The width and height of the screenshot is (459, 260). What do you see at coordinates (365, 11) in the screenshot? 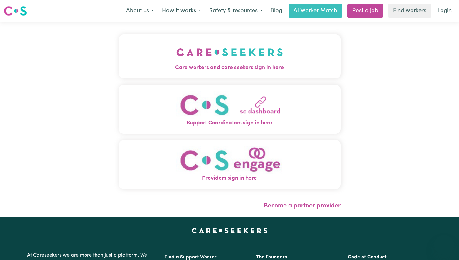
I see `a: Post a job` at bounding box center [365, 11].